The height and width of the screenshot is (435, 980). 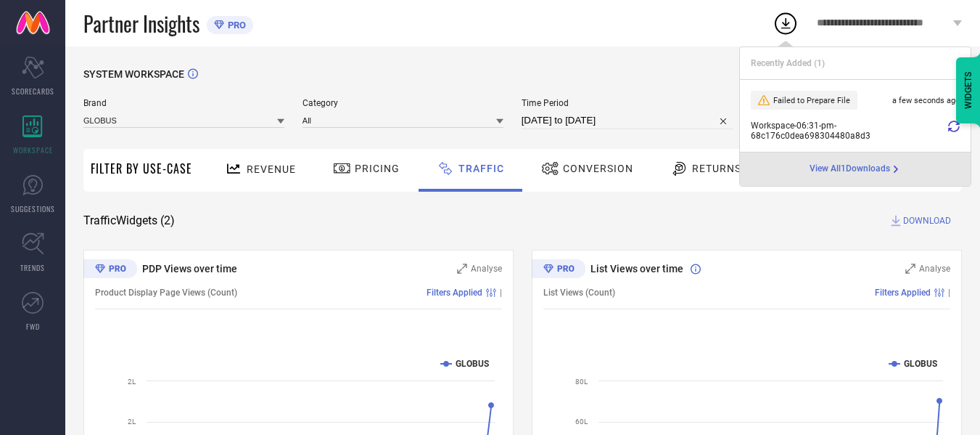 I want to click on span: Traffic Widgets ( 2 ), so click(x=129, y=220).